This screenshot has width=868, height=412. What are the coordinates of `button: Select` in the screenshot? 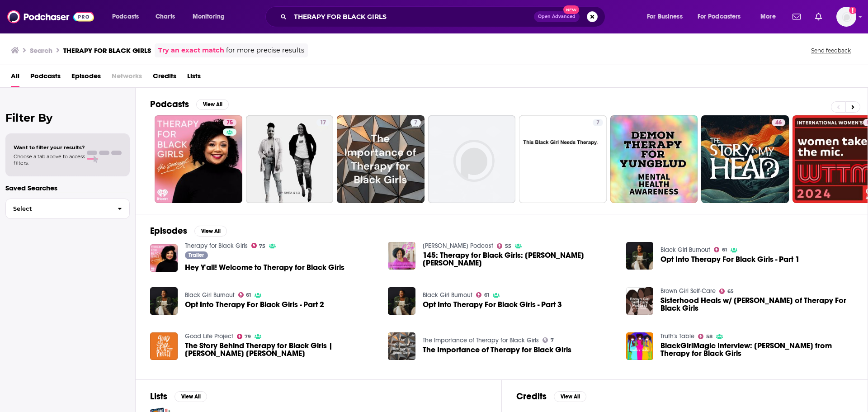 It's located at (67, 208).